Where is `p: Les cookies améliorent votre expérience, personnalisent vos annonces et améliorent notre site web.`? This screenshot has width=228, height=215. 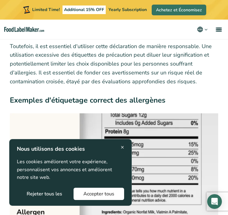
p: Les cookies améliorent votre expérience, personnalisent vos annonces et améliorent notre site web. is located at coordinates (71, 170).